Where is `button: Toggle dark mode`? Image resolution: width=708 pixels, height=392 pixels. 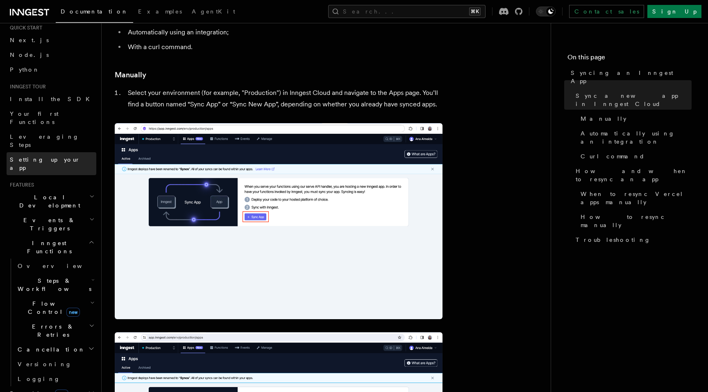 button: Toggle dark mode is located at coordinates (546, 11).